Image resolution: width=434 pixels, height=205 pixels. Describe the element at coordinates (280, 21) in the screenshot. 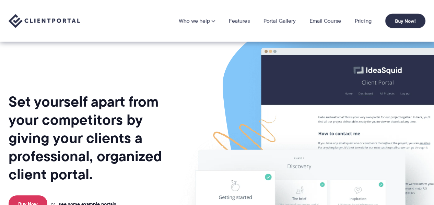

I see `a: Portal Gallery` at that location.